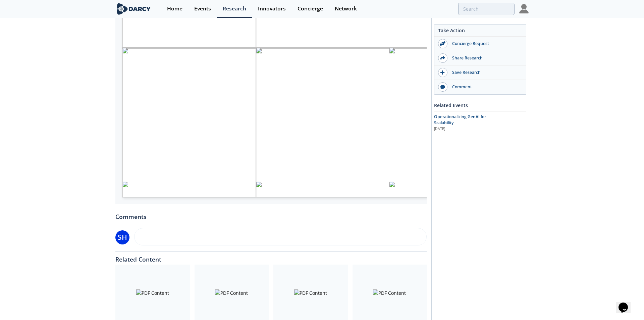 This screenshot has height=320, width=644. I want to click on input: Advanced Search, so click(487, 9).